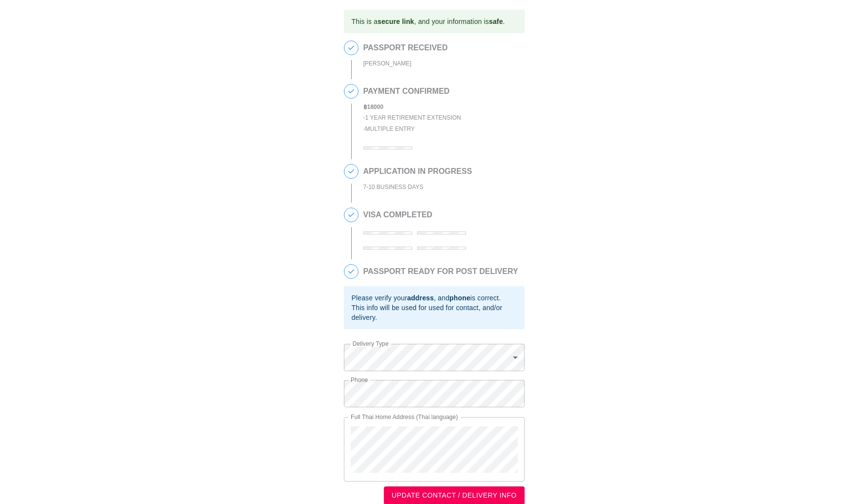 This screenshot has width=868, height=504. Describe the element at coordinates (412, 129) in the screenshot. I see `div: - Multiple entry` at that location.